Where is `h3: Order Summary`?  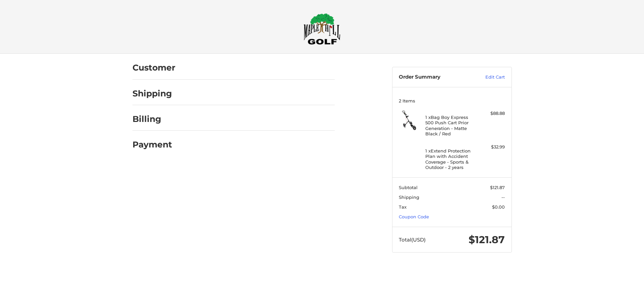 h3: Order Summary is located at coordinates (435, 77).